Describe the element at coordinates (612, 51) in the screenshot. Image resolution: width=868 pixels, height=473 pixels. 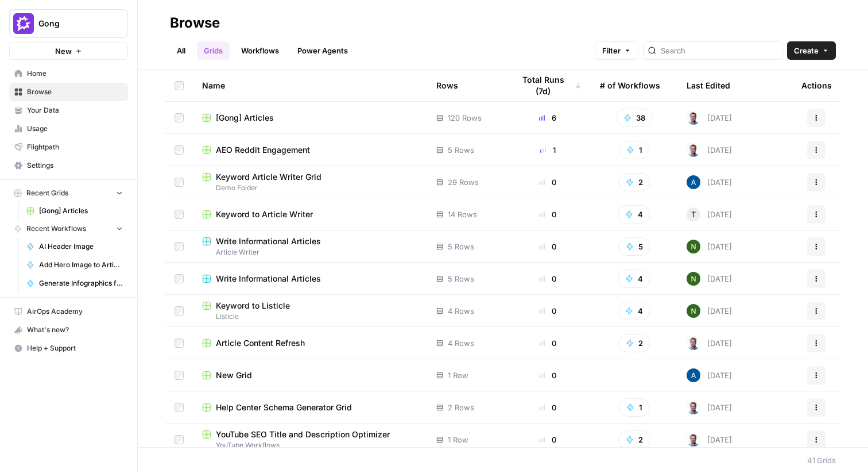
I see `span: Filter` at that location.